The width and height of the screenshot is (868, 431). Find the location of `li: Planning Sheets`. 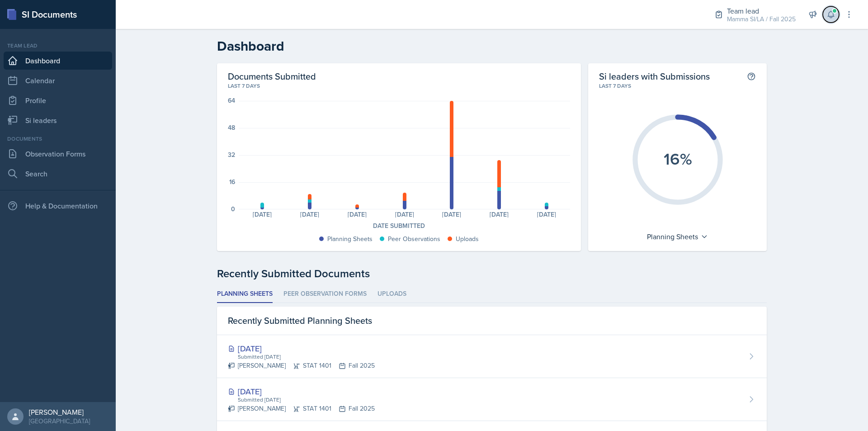

li: Planning Sheets is located at coordinates (244, 294).